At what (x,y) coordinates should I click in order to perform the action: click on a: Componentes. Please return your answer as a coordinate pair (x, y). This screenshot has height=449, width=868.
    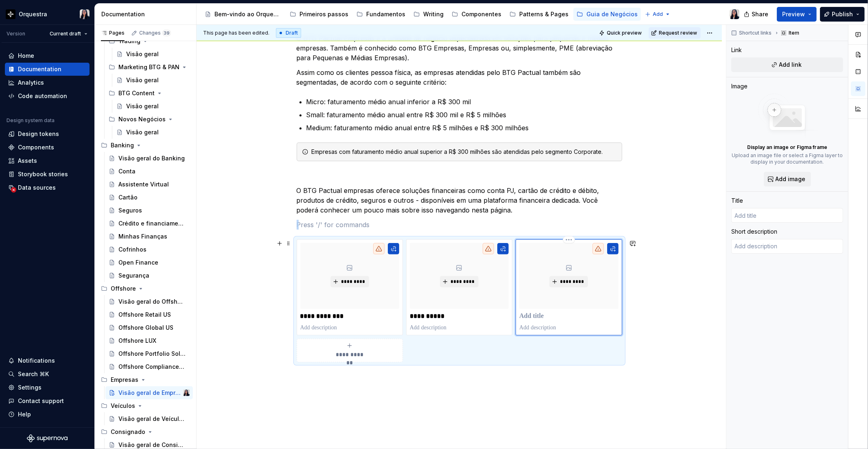
    Looking at the image, I should click on (477, 14).